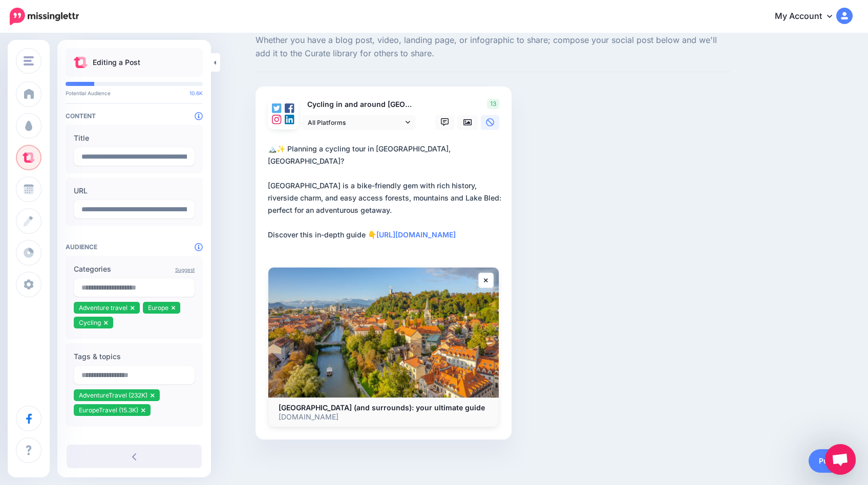  I want to click on h4: Audience, so click(134, 247).